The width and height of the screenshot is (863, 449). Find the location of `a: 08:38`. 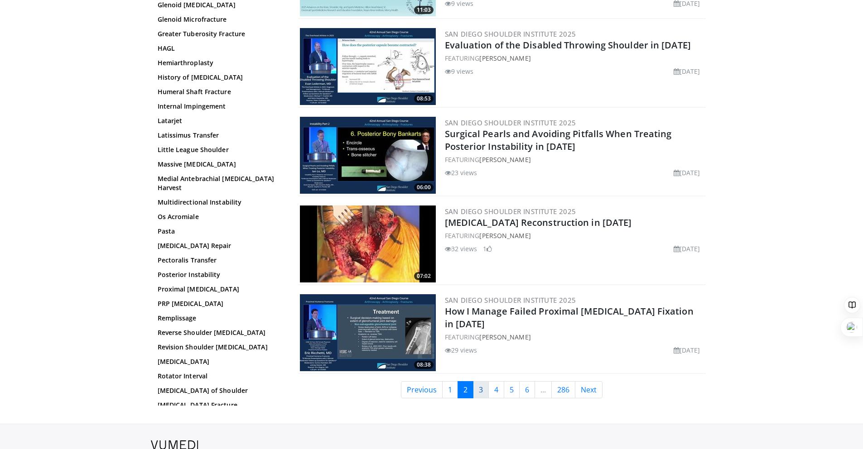

a: 08:38 is located at coordinates (368, 333).